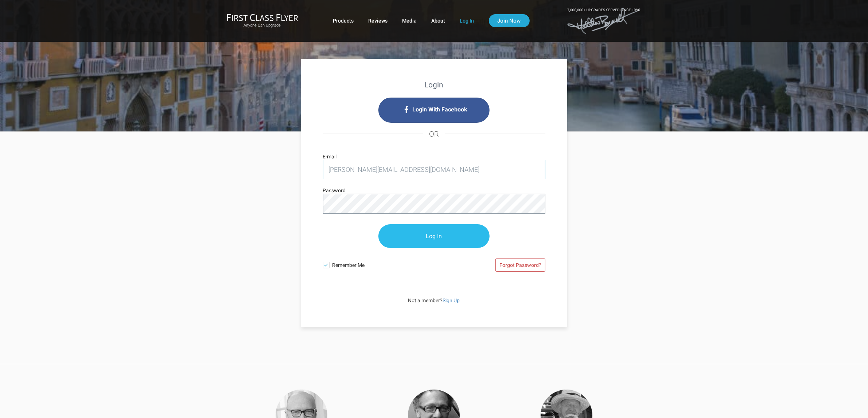 Image resolution: width=868 pixels, height=418 pixels. What do you see at coordinates (330, 157) in the screenshot?
I see `label: E-mail` at bounding box center [330, 157].